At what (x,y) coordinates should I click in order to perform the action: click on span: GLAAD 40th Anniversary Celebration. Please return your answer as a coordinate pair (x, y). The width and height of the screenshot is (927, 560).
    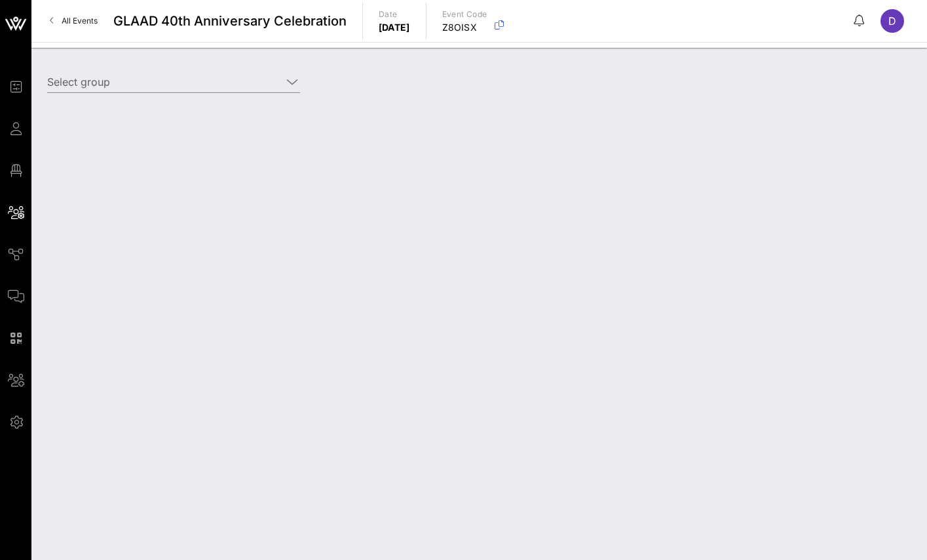
    Looking at the image, I should click on (230, 21).